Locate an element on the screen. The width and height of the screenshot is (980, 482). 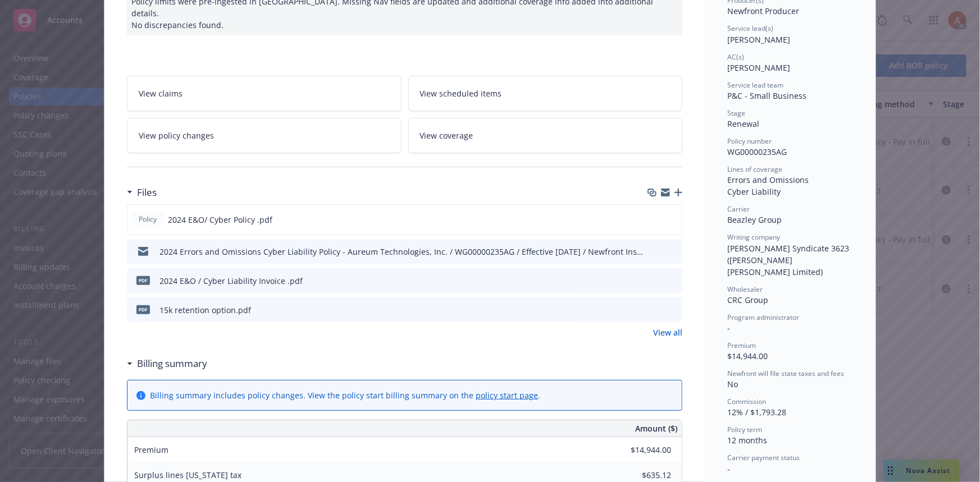
input: 0.00 is located at coordinates (641, 450).